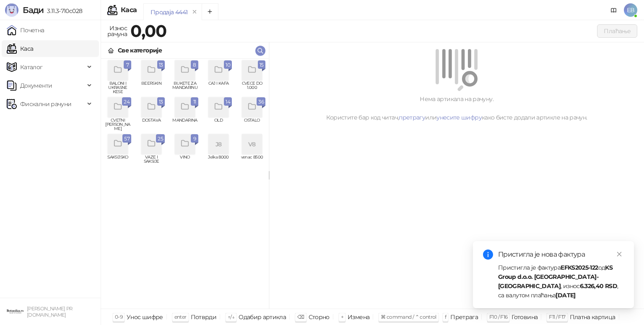  Describe the element at coordinates (185, 88) in the screenshot. I see `span: BUKETE ZA MANDARINU` at that location.